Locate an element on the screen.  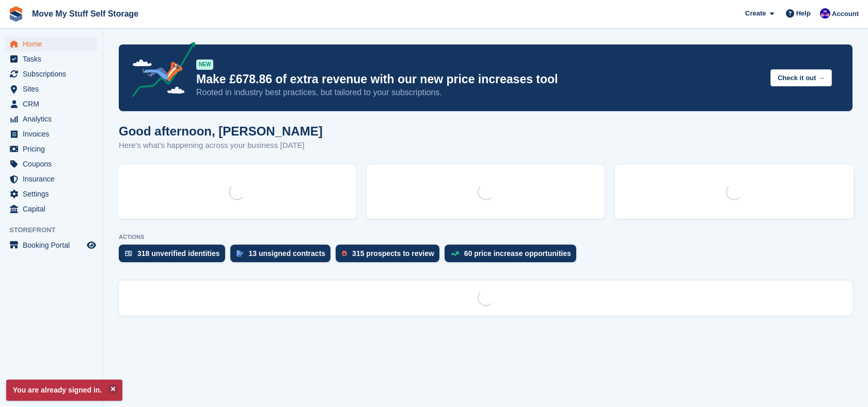
span: Account is located at coordinates (846, 14).